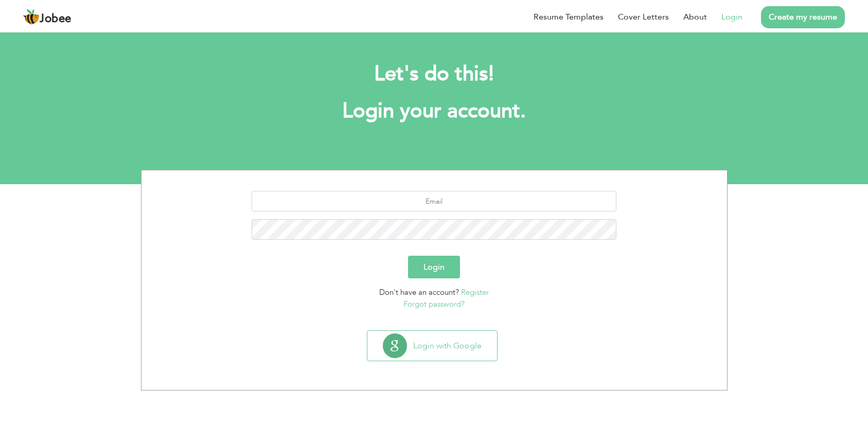 The image size is (868, 425). I want to click on a: Login, so click(731, 17).